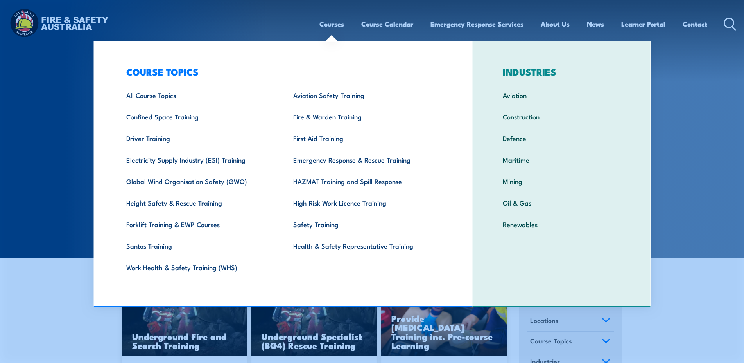 The height and width of the screenshot is (363, 744). Describe the element at coordinates (387, 24) in the screenshot. I see `a: Course Calendar` at that location.